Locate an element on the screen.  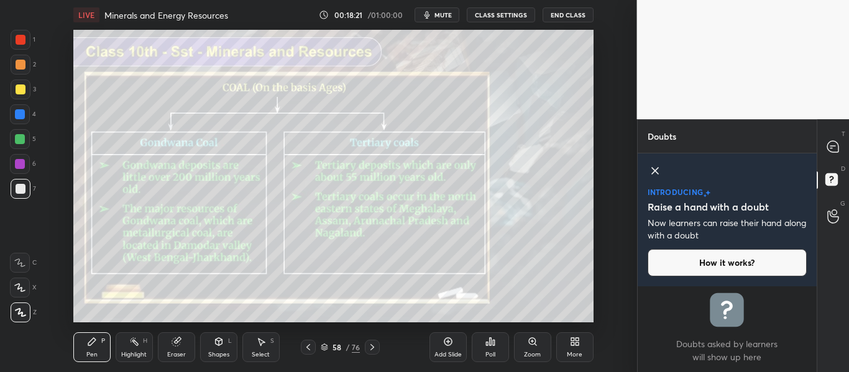
div: C is located at coordinates (23, 263).